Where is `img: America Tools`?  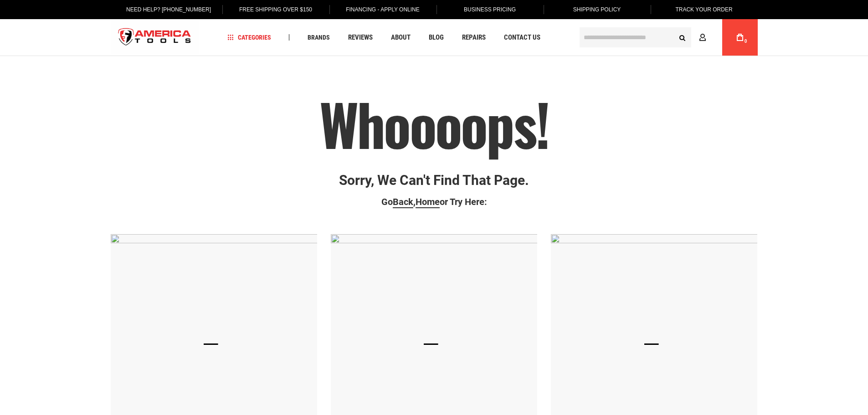 img: America Tools is located at coordinates (155, 38).